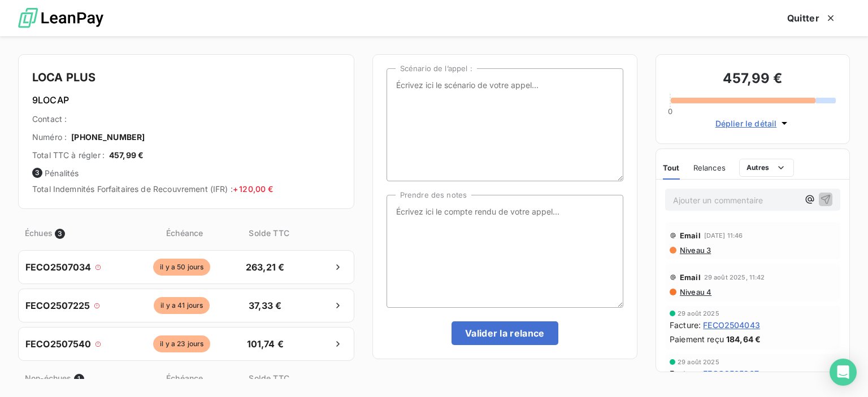 This screenshot has width=868, height=397. What do you see at coordinates (694, 250) in the screenshot?
I see `span: Niveau 3` at bounding box center [694, 250].